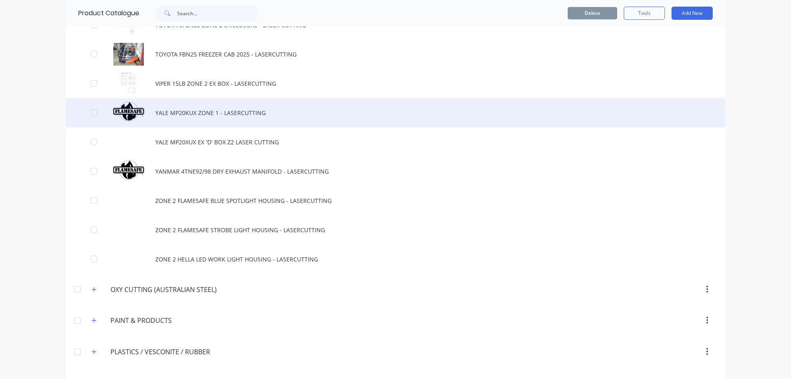 Image resolution: width=791 pixels, height=379 pixels. Describe the element at coordinates (396, 112) in the screenshot. I see `div: YALE MP20KUX ZONE 1 - LASERCUTTINGYALE MP20KUX ZONE 1 - LASERCUTTING` at that location.